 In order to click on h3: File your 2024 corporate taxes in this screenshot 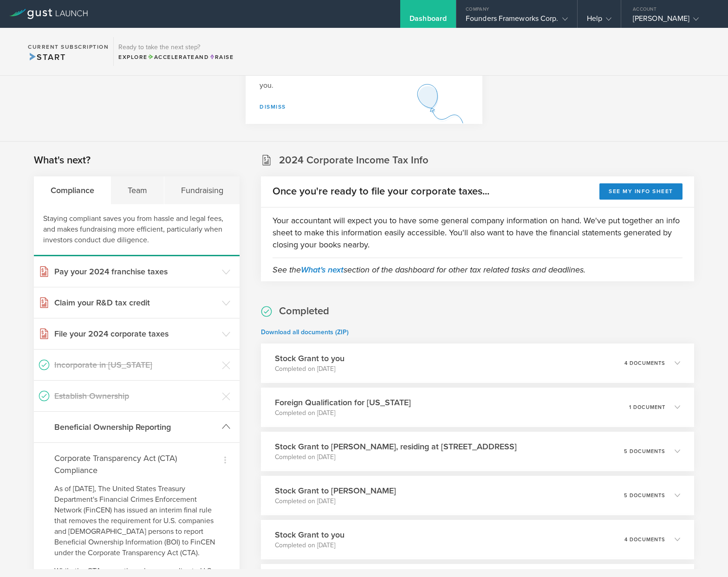, I will do `click(135, 334)`.